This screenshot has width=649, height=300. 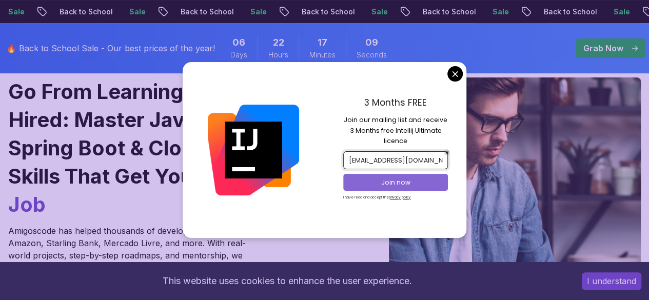 What do you see at coordinates (239, 43) in the screenshot?
I see `span: 6 Days` at bounding box center [239, 43].